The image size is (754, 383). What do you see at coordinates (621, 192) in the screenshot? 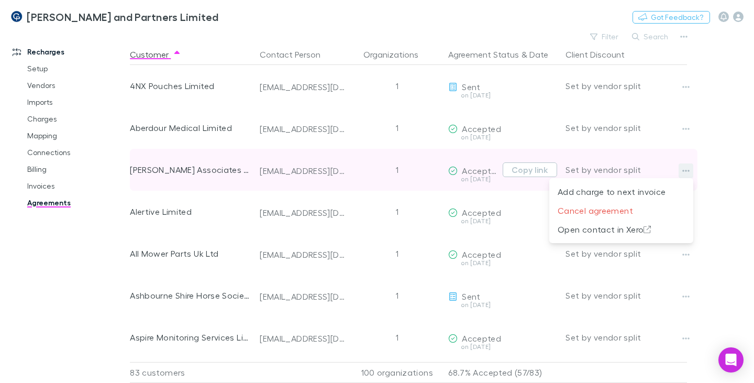
I see `li: Add charge to next invoice` at bounding box center [621, 192].